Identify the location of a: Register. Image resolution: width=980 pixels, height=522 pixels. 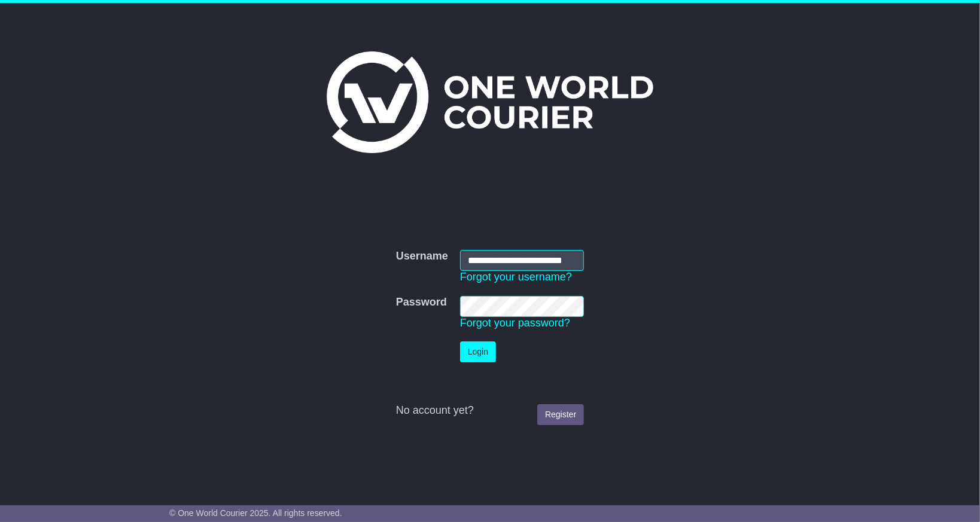
(560, 415).